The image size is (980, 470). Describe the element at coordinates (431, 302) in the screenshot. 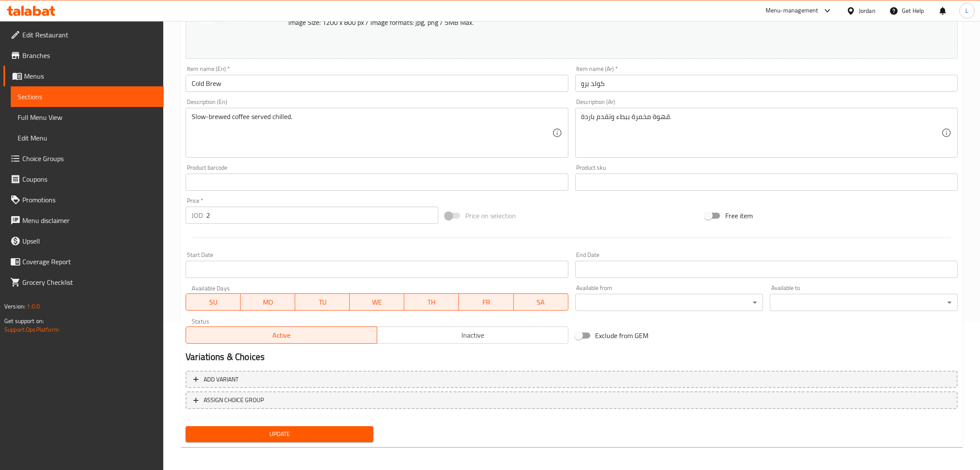

I see `span: TH` at that location.